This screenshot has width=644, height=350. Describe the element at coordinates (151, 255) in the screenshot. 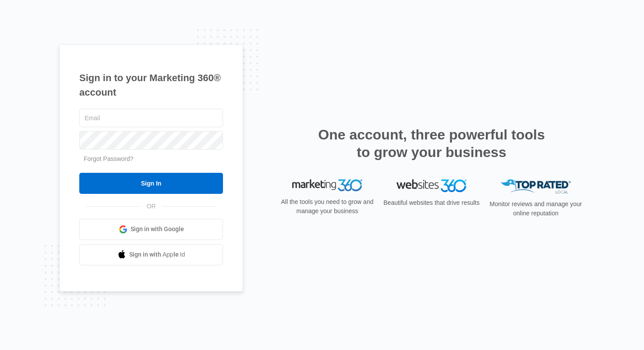

I see `a: Sign in with Apple Id` at that location.